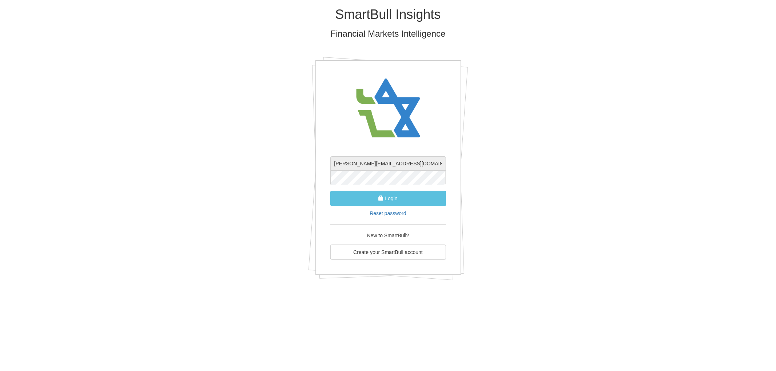 This screenshot has width=776, height=371. What do you see at coordinates (388, 213) in the screenshot?
I see `a: Reset password` at bounding box center [388, 213].